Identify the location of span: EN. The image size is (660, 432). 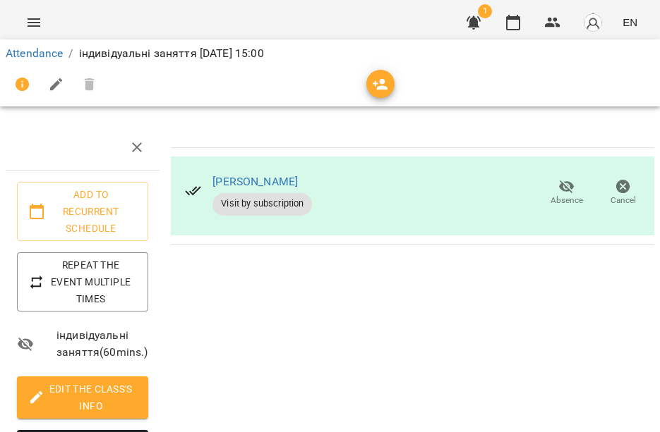
(629, 22).